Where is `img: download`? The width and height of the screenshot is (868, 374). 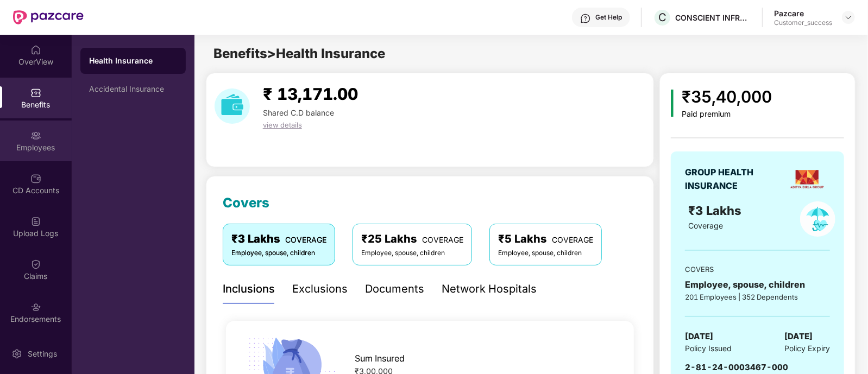 img: download is located at coordinates (232, 106).